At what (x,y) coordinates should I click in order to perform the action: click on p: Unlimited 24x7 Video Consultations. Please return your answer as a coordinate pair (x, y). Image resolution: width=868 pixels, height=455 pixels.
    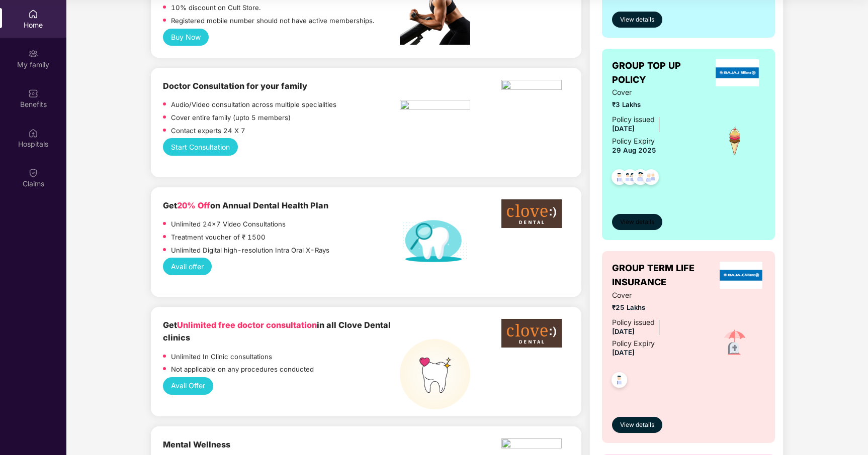
    Looking at the image, I should click on (229, 224).